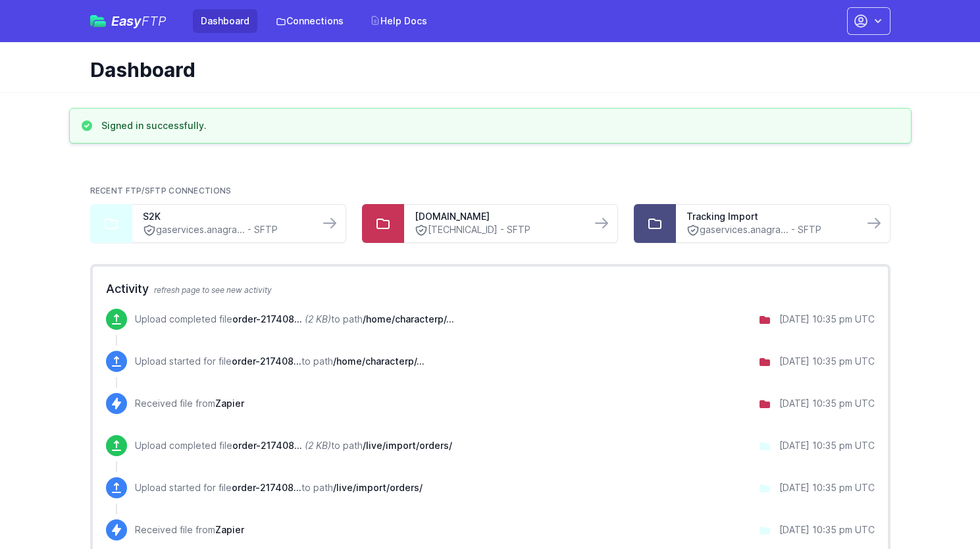 The height and width of the screenshot is (549, 980). Describe the element at coordinates (98, 21) in the screenshot. I see `img: easyftp_logo.png` at that location.